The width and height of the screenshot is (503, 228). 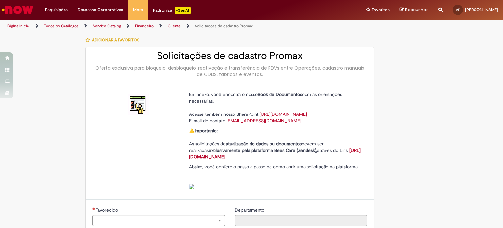 I want to click on span: More, so click(x=138, y=10).